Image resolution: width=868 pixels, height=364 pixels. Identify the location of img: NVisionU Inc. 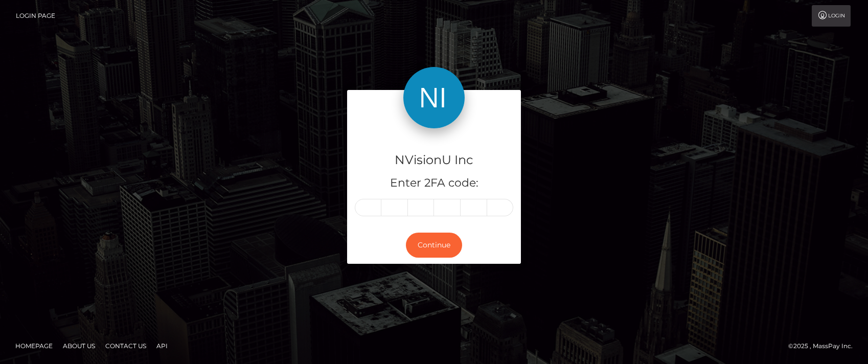
(434, 97).